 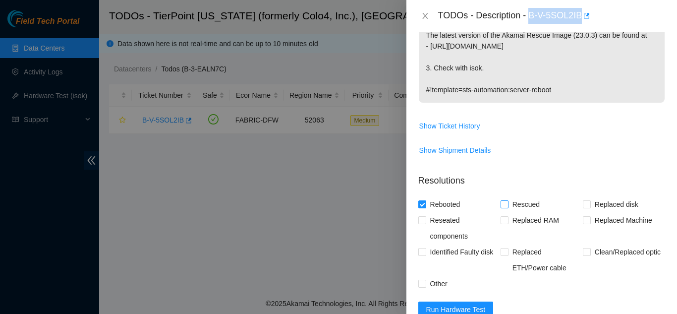 I want to click on button: Show Ticket History, so click(x=449, y=126).